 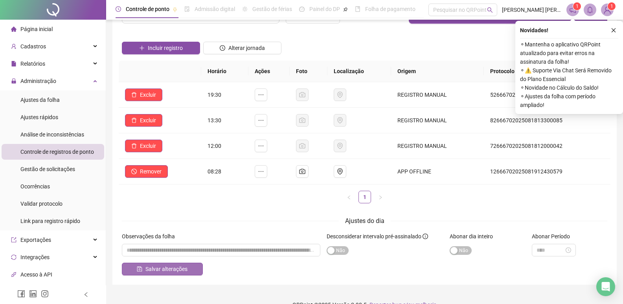 What do you see at coordinates (380, 197) in the screenshot?
I see `button: right` at bounding box center [380, 197].